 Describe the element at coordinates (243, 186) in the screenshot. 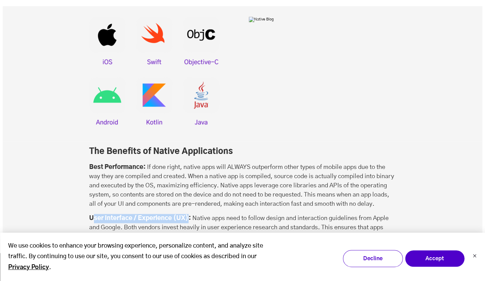

I see `p: If done right, native apps will ALWAYS outperform other types of mobile apps due to the way they ...` at that location.